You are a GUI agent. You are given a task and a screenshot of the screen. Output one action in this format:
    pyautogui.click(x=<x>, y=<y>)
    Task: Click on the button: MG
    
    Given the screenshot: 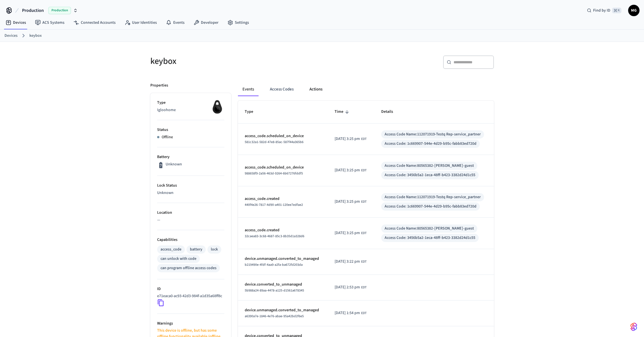 What is the action you would take?
    pyautogui.click(x=634, y=10)
    